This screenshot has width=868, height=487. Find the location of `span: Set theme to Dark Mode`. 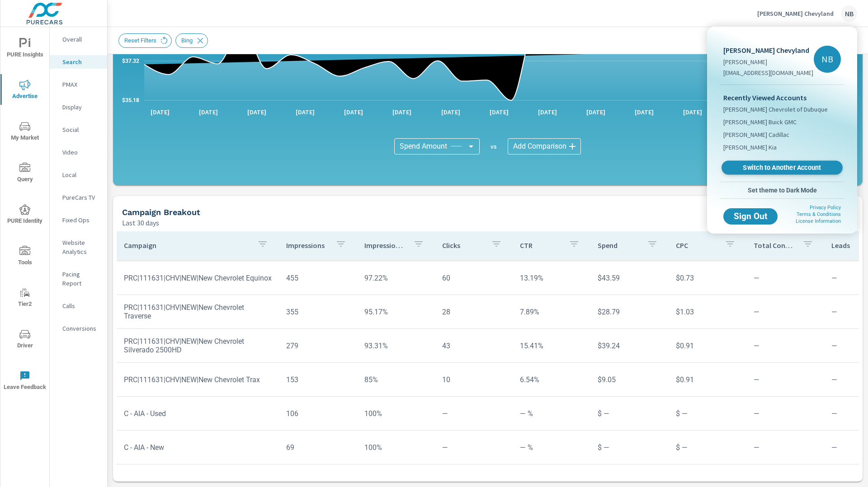

span: Set theme to Dark Mode is located at coordinates (782, 190).